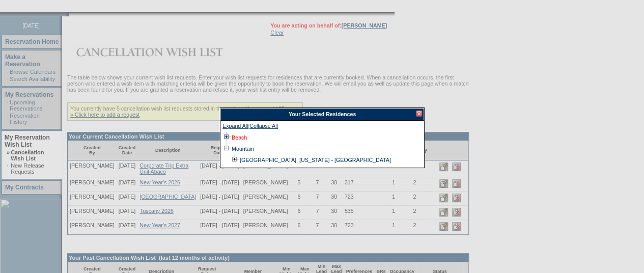  What do you see at coordinates (264, 127) in the screenshot?
I see `a: Collapse All` at bounding box center [264, 127].